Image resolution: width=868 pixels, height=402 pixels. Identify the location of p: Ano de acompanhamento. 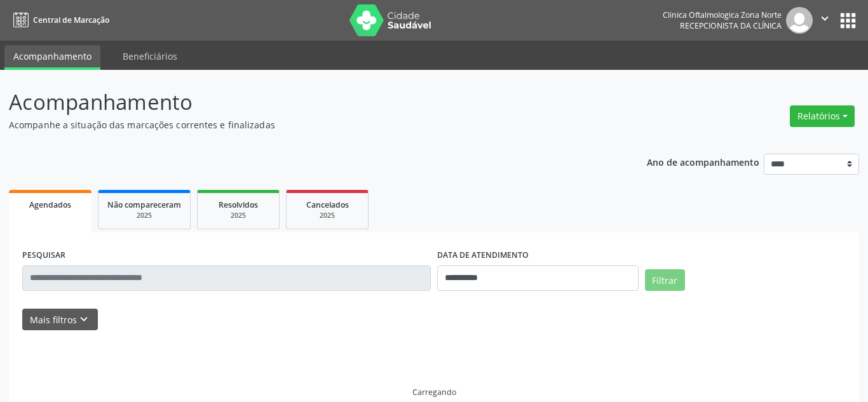
(703, 161).